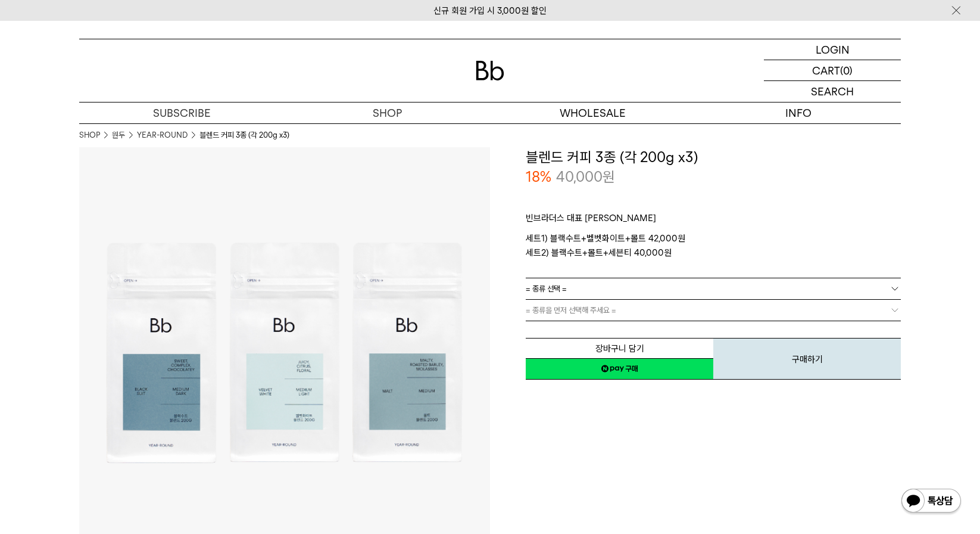 Image resolution: width=980 pixels, height=534 pixels. I want to click on a: SUBSCRIBE, so click(182, 113).